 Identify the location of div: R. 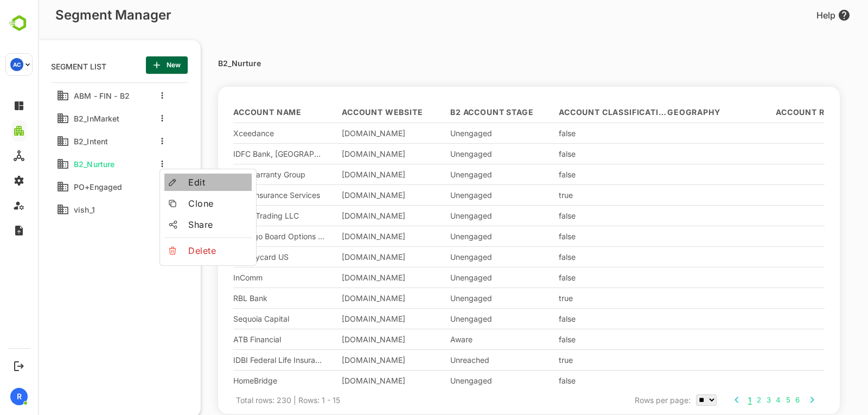
(19, 396).